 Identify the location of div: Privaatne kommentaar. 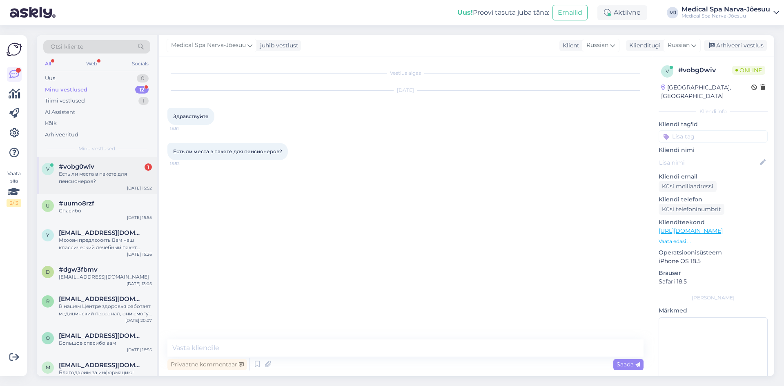
(207, 364).